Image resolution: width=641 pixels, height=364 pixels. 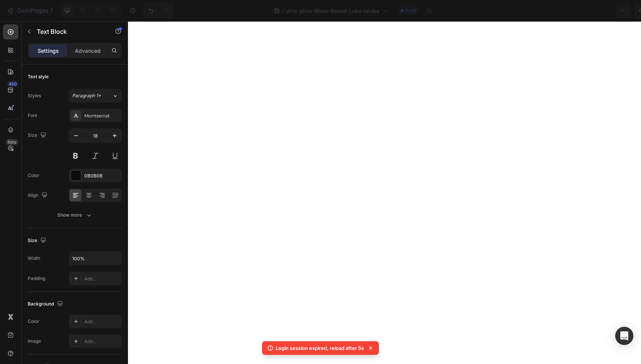 What do you see at coordinates (102, 176) in the screenshot?
I see `div: 0B0B0B` at bounding box center [102, 176].